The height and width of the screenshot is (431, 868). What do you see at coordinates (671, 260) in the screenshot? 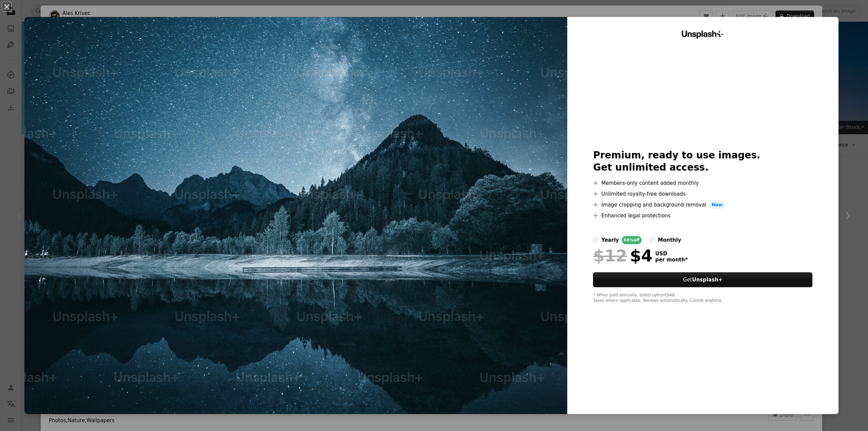
I see `span: per month *` at bounding box center [671, 260].